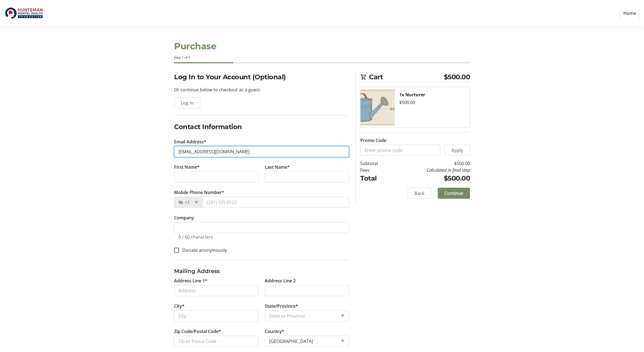  What do you see at coordinates (184, 218) in the screenshot?
I see `label: Company` at bounding box center [184, 218].